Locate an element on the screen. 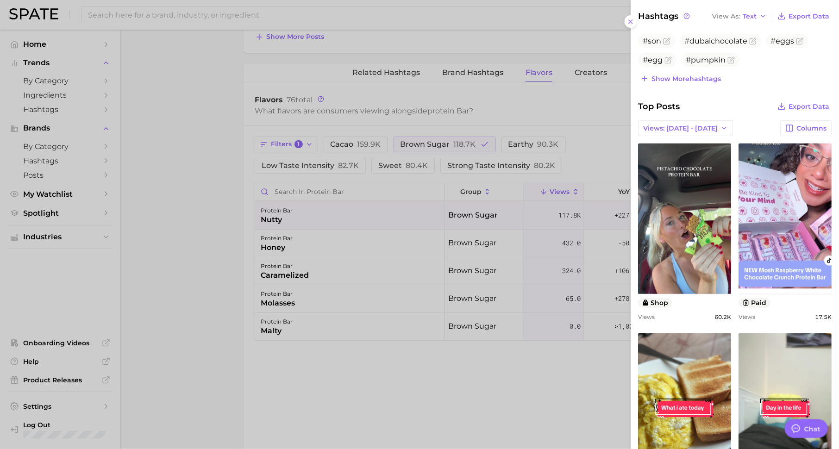 This screenshot has width=839, height=449. button: View AsText is located at coordinates (740, 16).